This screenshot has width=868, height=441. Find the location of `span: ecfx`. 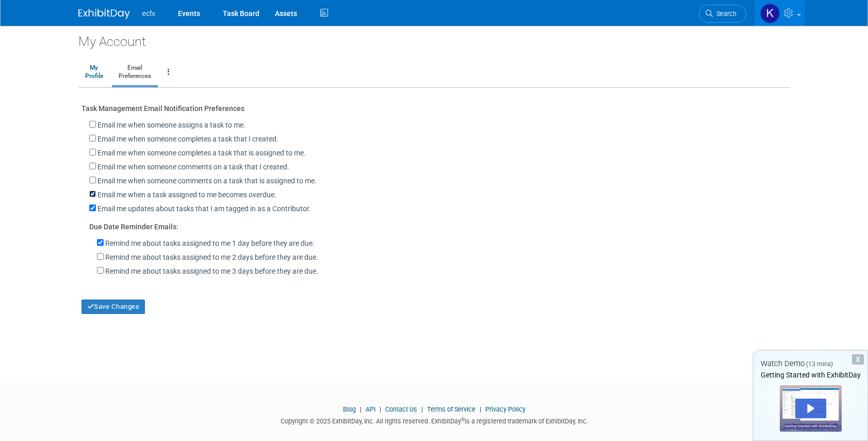

span: ecfx is located at coordinates (149, 14).